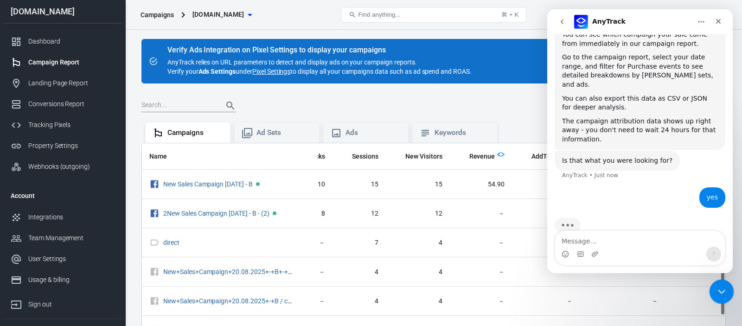  I want to click on div: yes, so click(165, 188).